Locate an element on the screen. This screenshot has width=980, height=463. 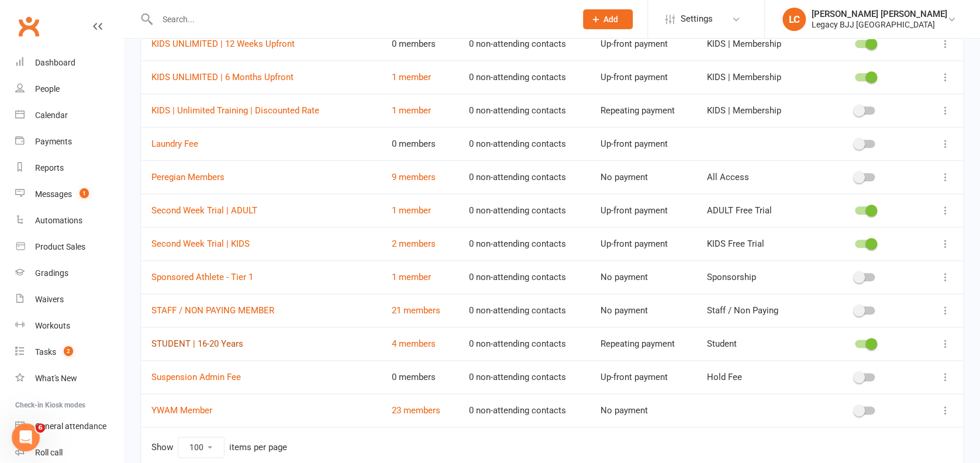
a: 9 members is located at coordinates (413, 177).